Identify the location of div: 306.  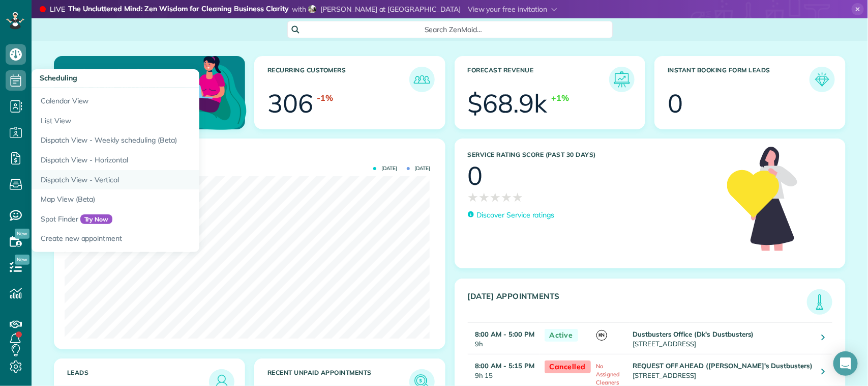
(290, 103).